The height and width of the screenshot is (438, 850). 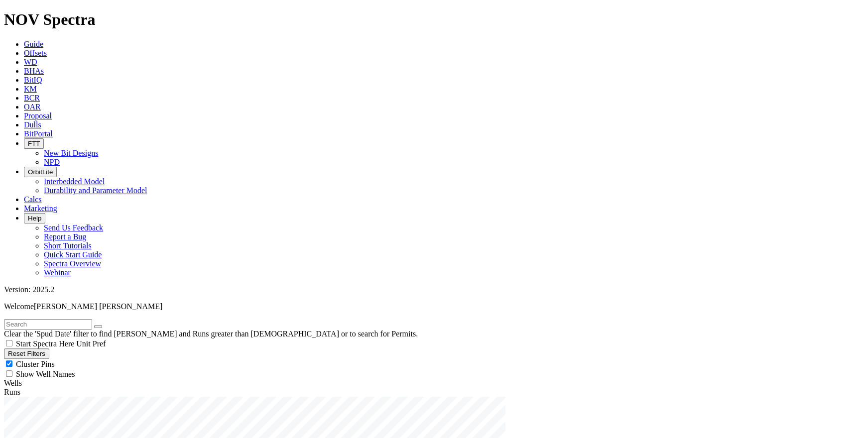 What do you see at coordinates (30, 89) in the screenshot?
I see `a: KM` at bounding box center [30, 89].